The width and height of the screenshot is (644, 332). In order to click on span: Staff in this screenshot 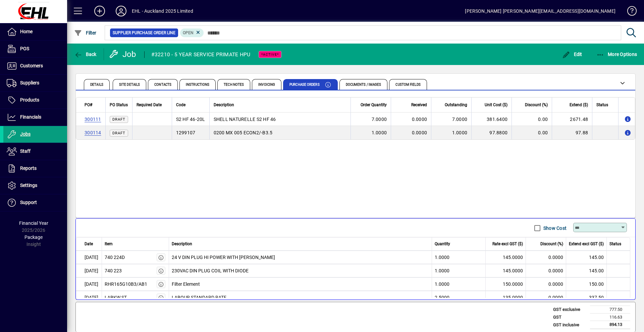, I will do `click(25, 151)`.